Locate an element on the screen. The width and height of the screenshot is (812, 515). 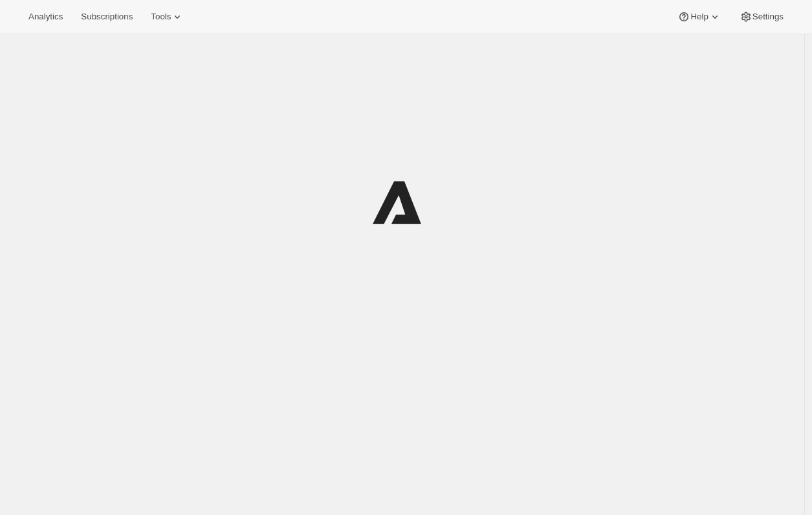
button: Analytics is located at coordinates (45, 17).